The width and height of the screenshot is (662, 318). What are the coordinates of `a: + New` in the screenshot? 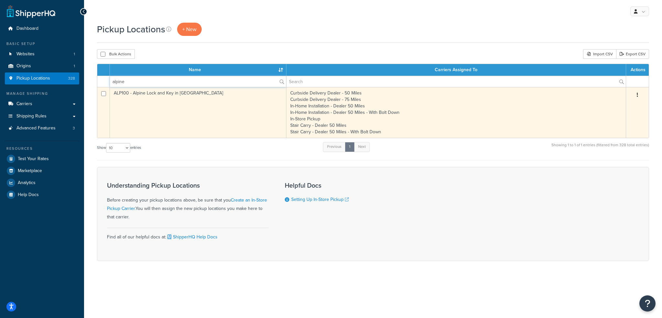 It's located at (189, 29).